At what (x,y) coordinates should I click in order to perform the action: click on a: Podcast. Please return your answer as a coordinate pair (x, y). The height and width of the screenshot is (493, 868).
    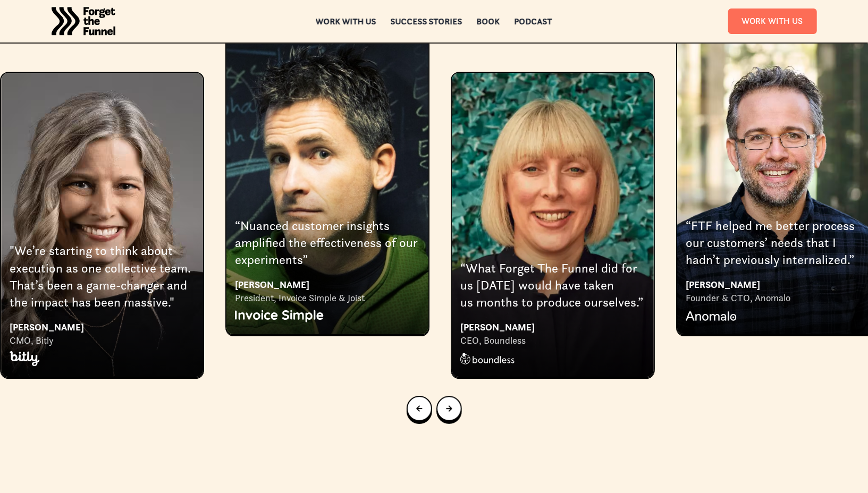
    Looking at the image, I should click on (533, 21).